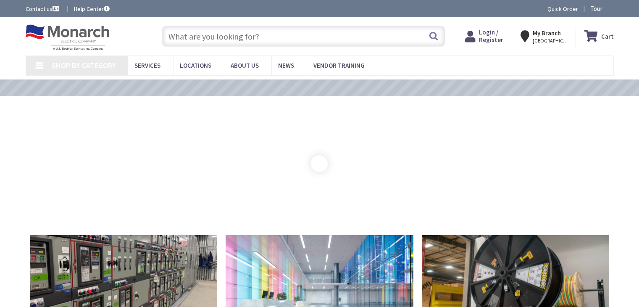 The width and height of the screenshot is (639, 307). I want to click on span: Shop By Category, so click(84, 65).